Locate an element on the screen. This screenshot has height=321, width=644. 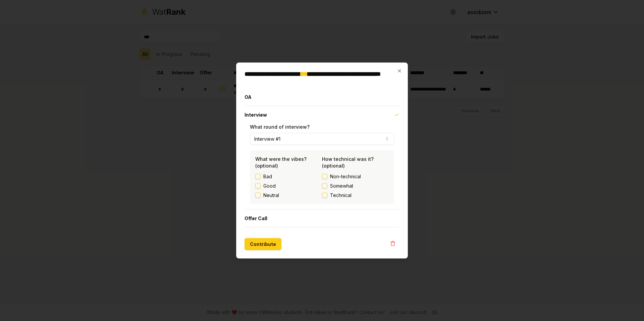
span: Non-technical is located at coordinates (345, 177).